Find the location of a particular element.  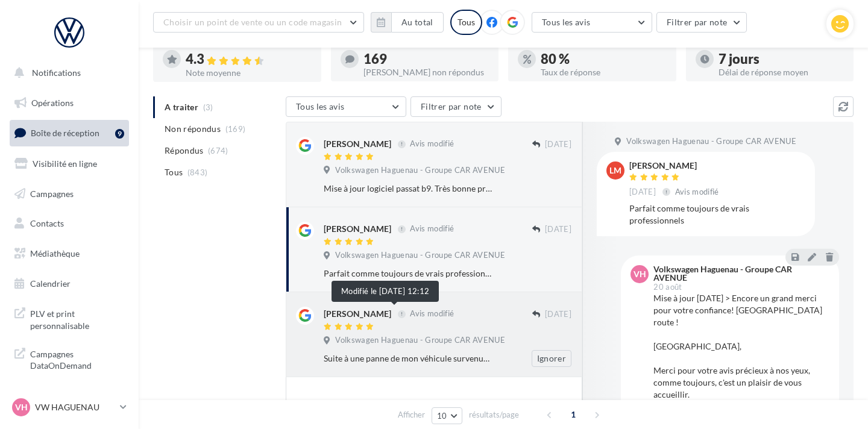

p: VW HAGUENAU is located at coordinates (75, 407).